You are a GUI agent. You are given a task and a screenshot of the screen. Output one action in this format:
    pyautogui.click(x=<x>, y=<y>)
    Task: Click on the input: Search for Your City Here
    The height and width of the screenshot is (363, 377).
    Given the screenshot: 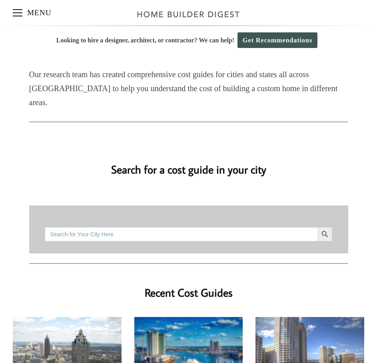 What is the action you would take?
    pyautogui.click(x=181, y=234)
    